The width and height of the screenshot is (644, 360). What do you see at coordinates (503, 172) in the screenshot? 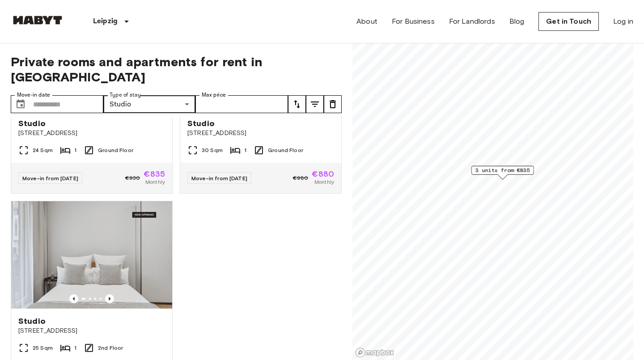
I see `div: Map marker` at bounding box center [503, 172].